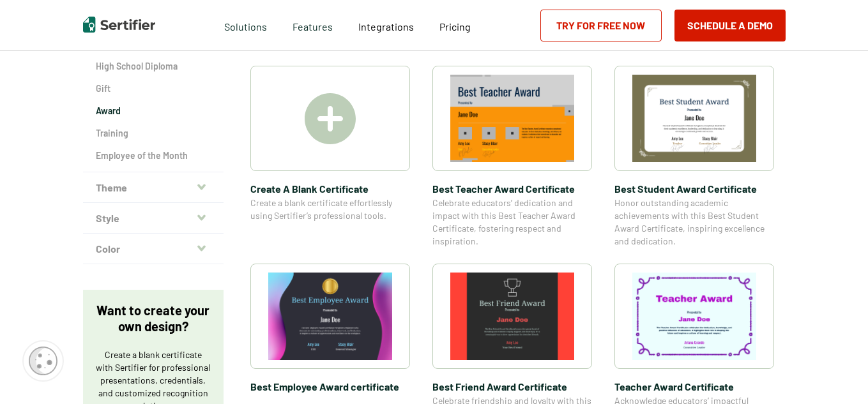  Describe the element at coordinates (601, 25) in the screenshot. I see `a: Try for Free Now` at that location.